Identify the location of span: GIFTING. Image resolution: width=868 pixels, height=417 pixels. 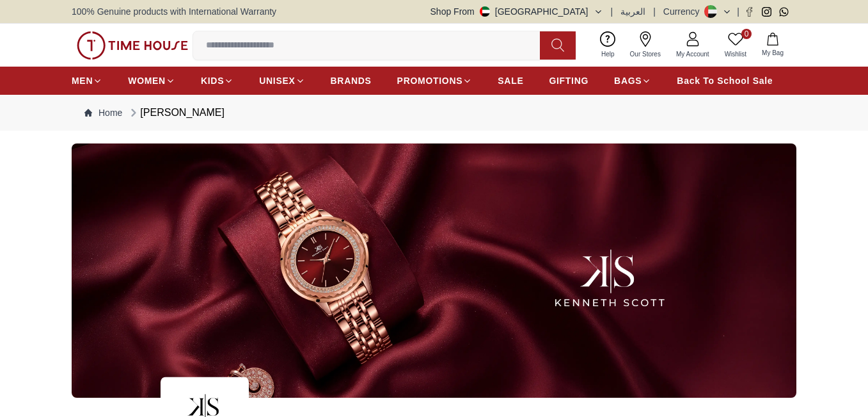
(569, 80).